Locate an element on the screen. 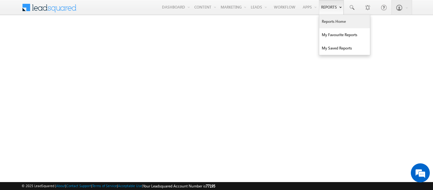  a: My Favourite Reports is located at coordinates (345, 35).